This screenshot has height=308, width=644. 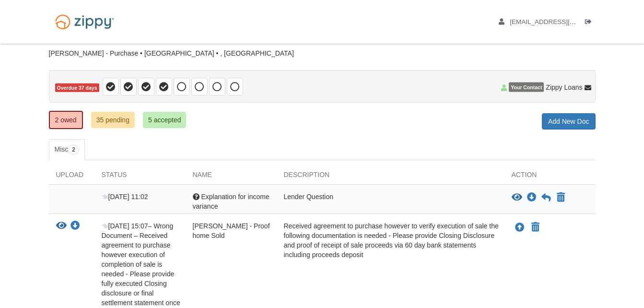 What do you see at coordinates (517, 198) in the screenshot?
I see `button: View Explanation for income variance` at bounding box center [517, 198].